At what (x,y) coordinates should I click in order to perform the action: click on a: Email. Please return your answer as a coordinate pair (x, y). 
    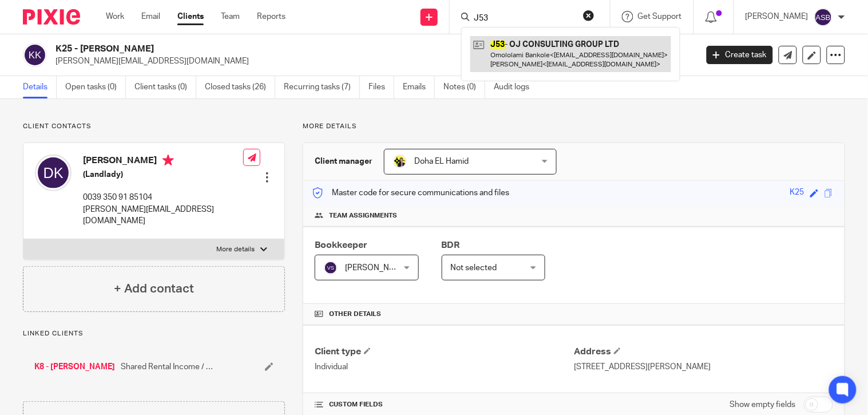
    Looking at the image, I should click on (151, 16).